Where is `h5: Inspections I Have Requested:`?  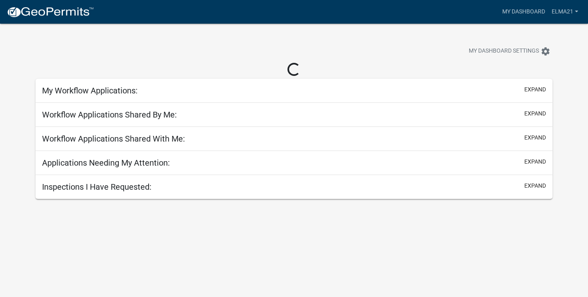 h5: Inspections I Have Requested: is located at coordinates (97, 187).